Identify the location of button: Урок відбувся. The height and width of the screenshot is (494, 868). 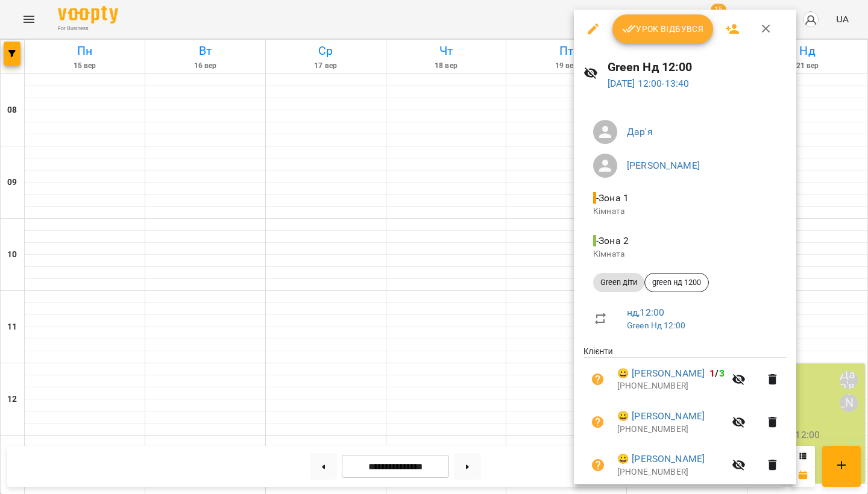
(663, 29).